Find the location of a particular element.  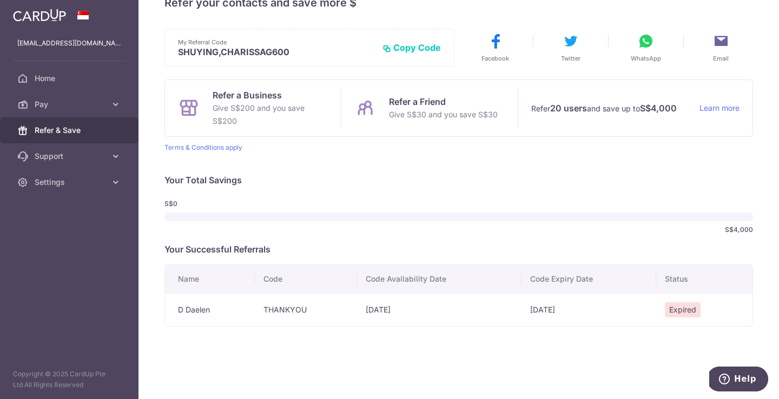

span: S$0 is located at coordinates (193, 204).